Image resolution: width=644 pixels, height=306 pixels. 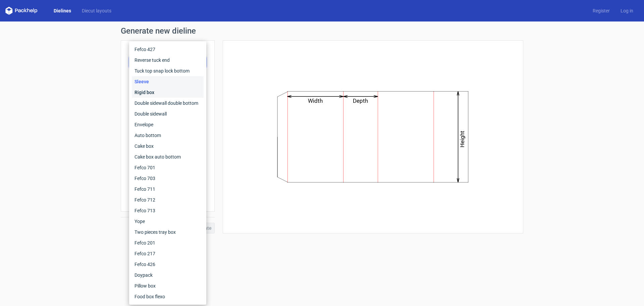 I want to click on div: Fefco 217, so click(x=168, y=254).